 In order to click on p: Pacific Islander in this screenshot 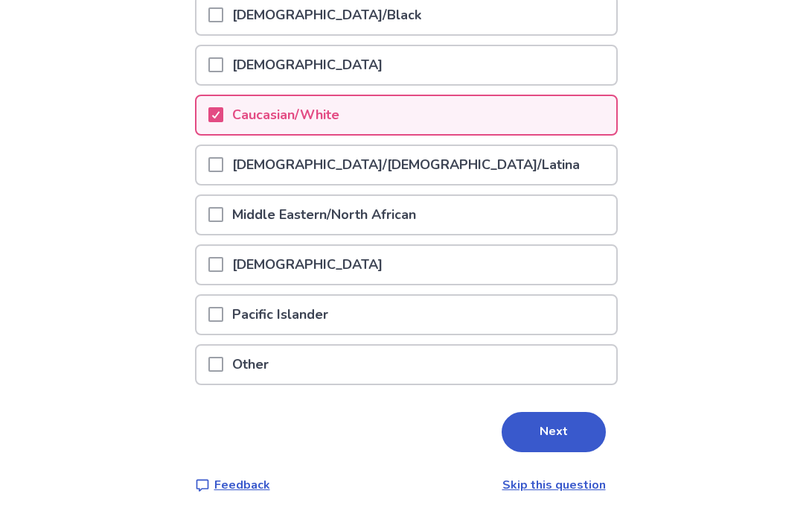, I will do `click(280, 315)`.